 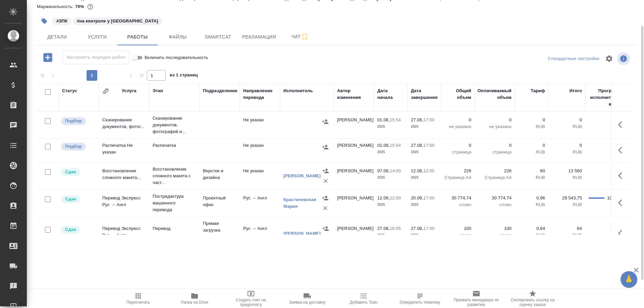 What do you see at coordinates (62, 21) in the screenshot?
I see `span: ЗПК` at bounding box center [62, 21].